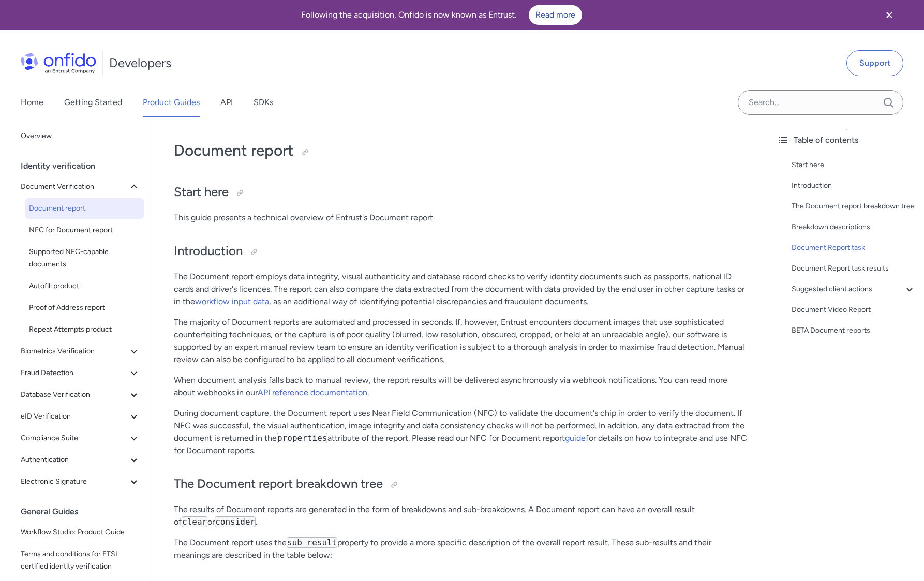 Image resolution: width=924 pixels, height=581 pixels. Describe the element at coordinates (854, 331) in the screenshot. I see `a: BETA Document reports` at that location.